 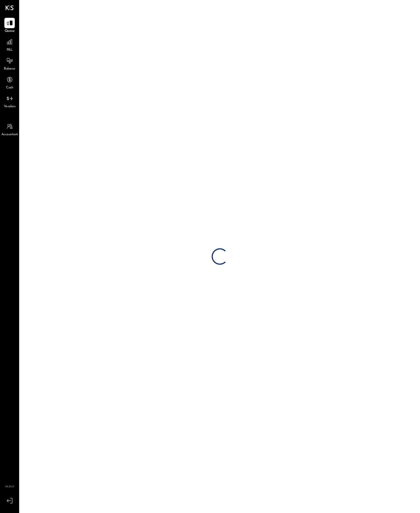 I want to click on a: P&L, so click(x=10, y=45).